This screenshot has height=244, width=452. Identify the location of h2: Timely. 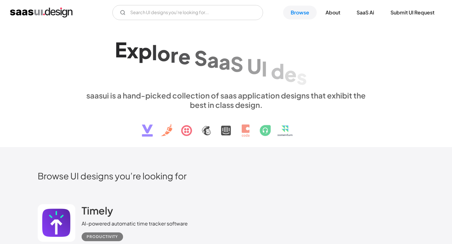
(97, 211).